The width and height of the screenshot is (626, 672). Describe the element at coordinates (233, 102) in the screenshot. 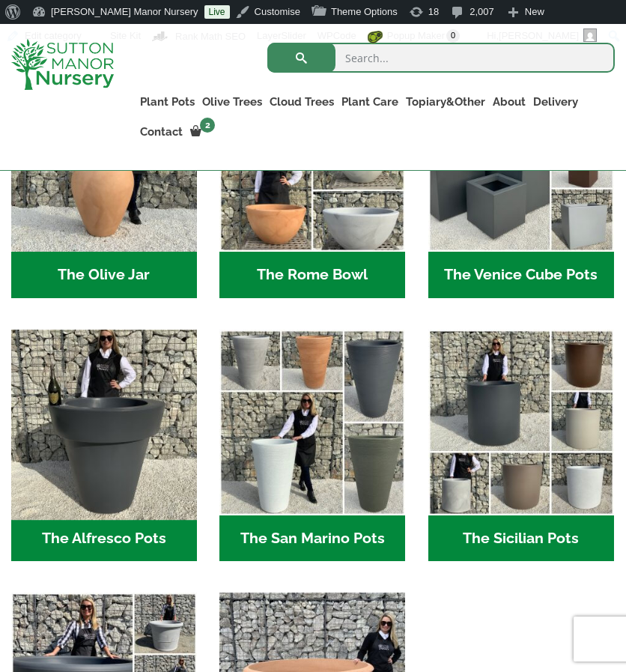

I see `a: Olive Trees` at that location.